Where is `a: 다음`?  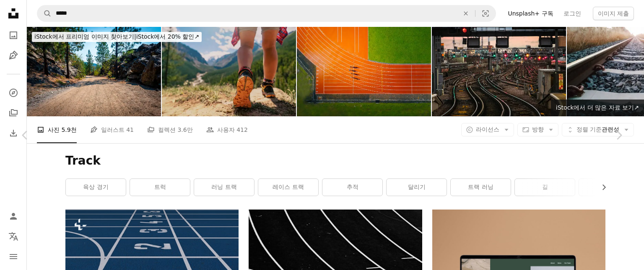
a: 다음 is located at coordinates (619, 135).